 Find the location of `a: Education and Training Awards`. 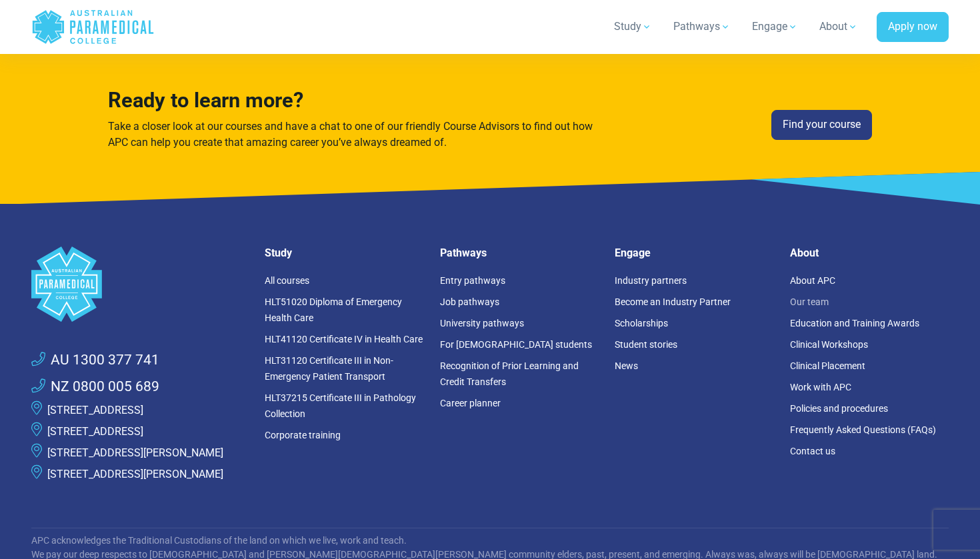

a: Education and Training Awards is located at coordinates (855, 324).